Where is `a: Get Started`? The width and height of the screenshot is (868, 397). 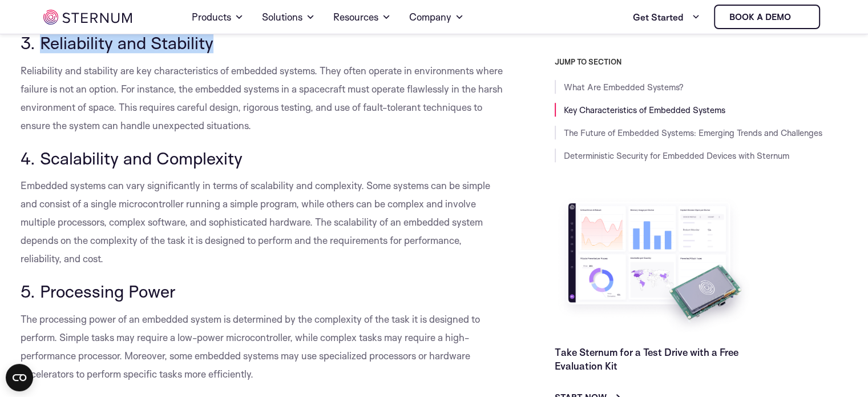 a: Get Started is located at coordinates (667, 17).